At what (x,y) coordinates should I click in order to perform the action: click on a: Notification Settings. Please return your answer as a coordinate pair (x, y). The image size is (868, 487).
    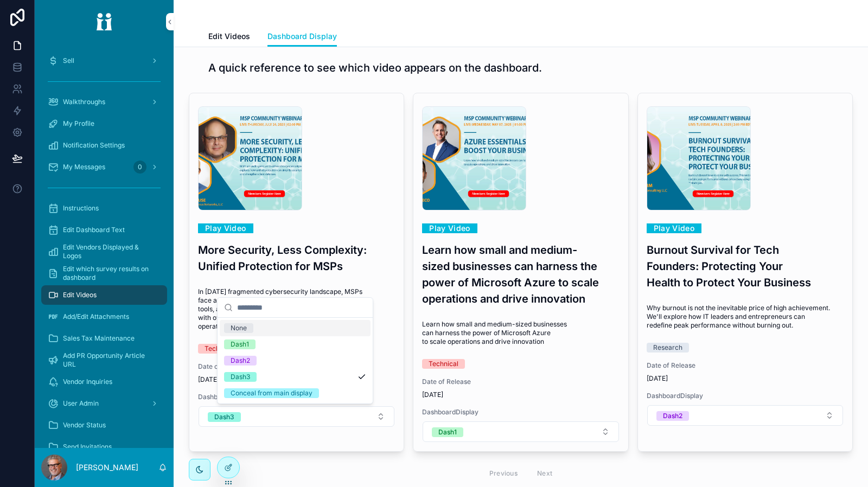
    Looking at the image, I should click on (104, 145).